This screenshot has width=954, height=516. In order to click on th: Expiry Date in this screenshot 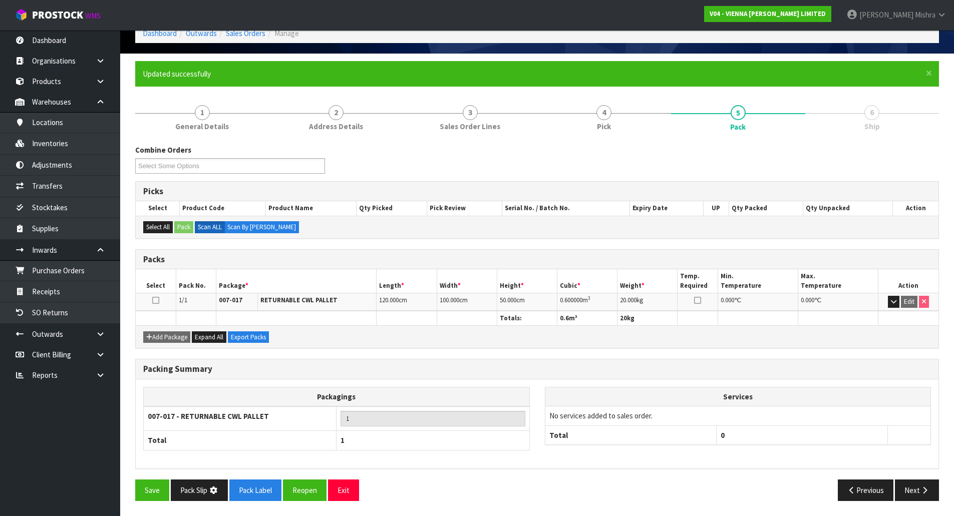, I will do `click(666, 208)`.